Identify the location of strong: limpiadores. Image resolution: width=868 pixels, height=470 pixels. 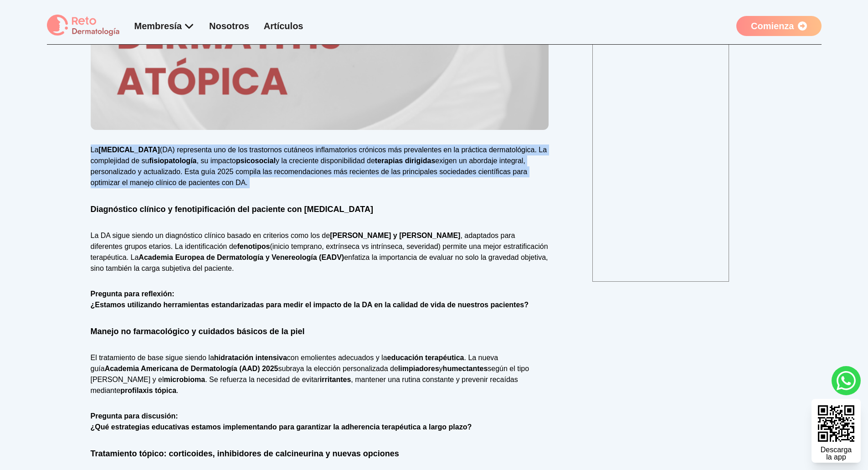
(419, 368).